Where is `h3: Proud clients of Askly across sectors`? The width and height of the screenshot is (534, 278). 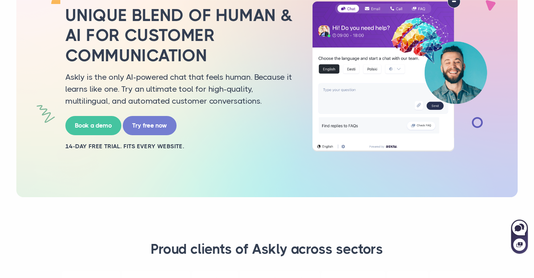
h3: Proud clients of Askly across sectors is located at coordinates (267, 250).